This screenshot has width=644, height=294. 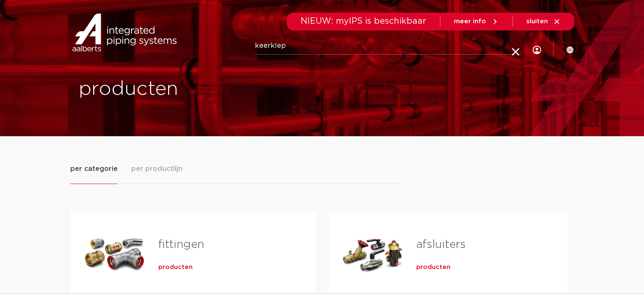 What do you see at coordinates (537, 21) in the screenshot?
I see `span: sluiten` at bounding box center [537, 21].